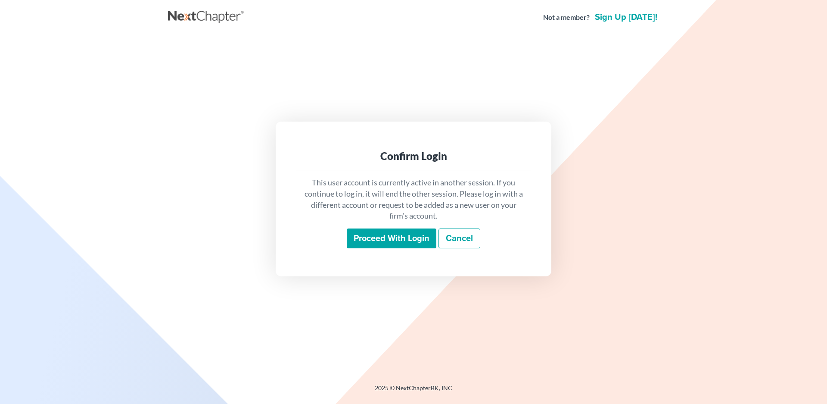 This screenshot has width=827, height=404. Describe the element at coordinates (414, 156) in the screenshot. I see `div: Confirm Login` at that location.